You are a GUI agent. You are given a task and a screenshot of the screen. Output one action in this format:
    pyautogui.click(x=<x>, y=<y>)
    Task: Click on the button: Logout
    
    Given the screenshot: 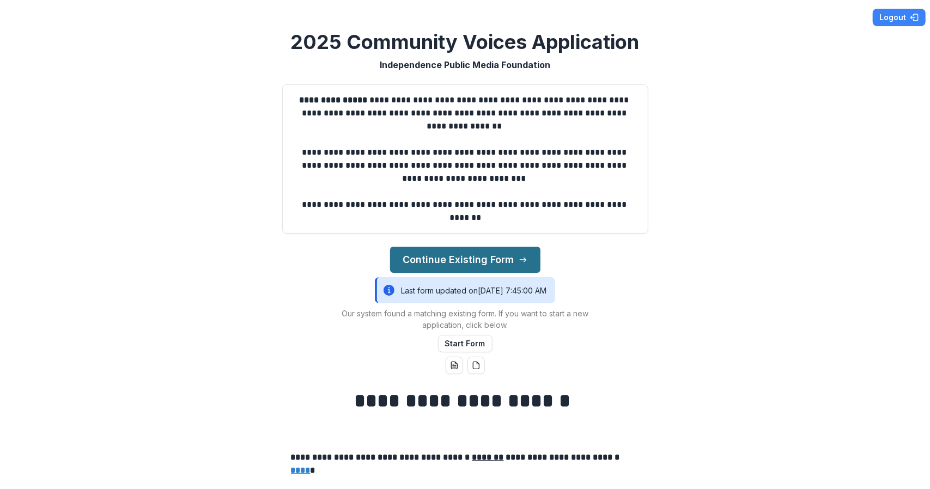 What is the action you would take?
    pyautogui.click(x=899, y=17)
    